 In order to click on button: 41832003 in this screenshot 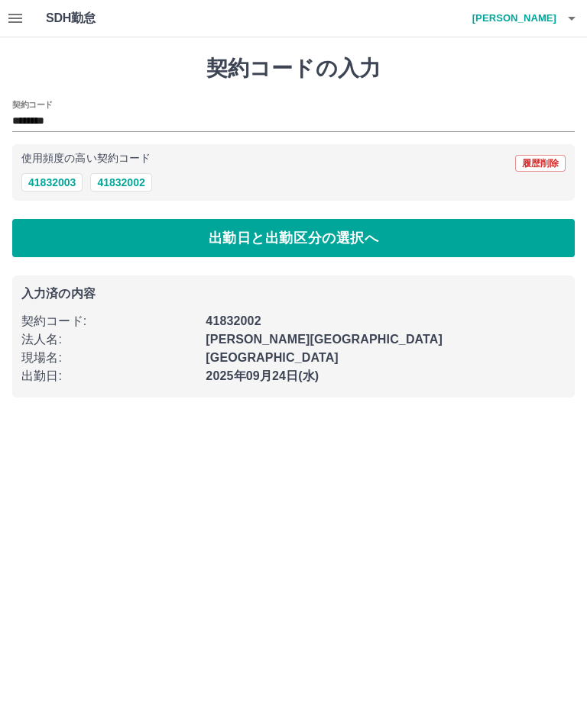, I will do `click(52, 183)`.